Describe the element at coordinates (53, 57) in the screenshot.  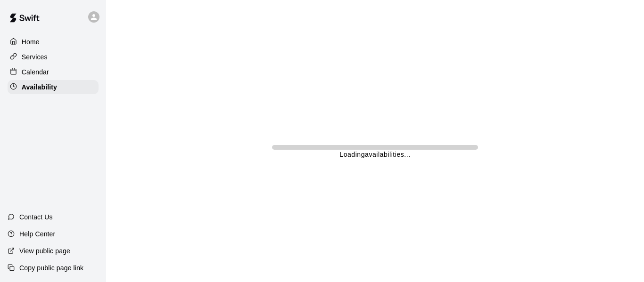
I see `div: Services` at that location.